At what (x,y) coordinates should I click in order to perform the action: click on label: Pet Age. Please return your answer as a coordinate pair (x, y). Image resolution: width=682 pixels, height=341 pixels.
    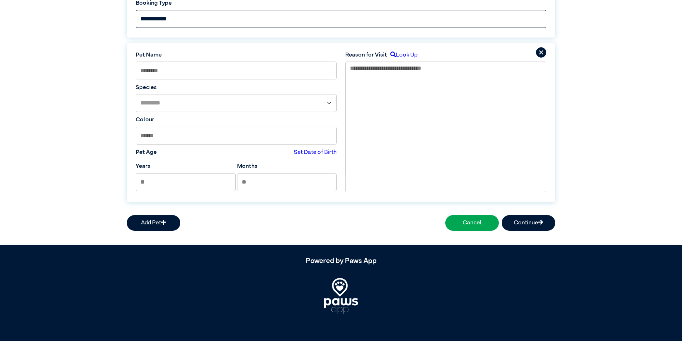
    Looking at the image, I should click on (146, 152).